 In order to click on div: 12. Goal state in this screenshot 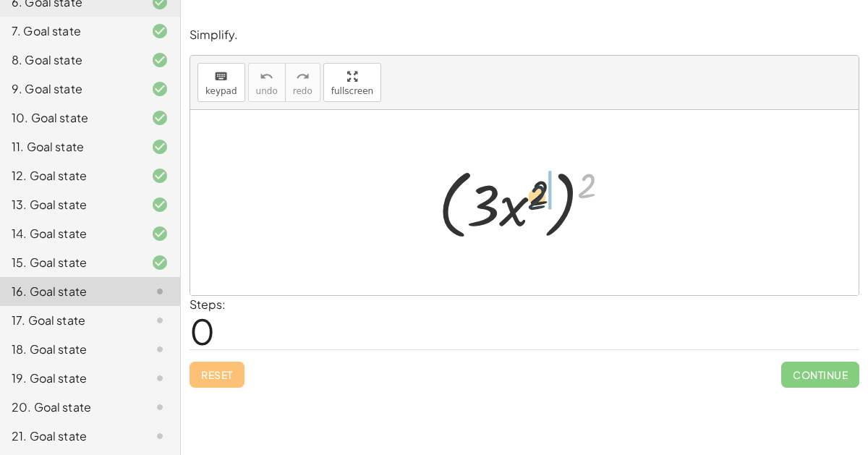, I will do `click(70, 176)`.